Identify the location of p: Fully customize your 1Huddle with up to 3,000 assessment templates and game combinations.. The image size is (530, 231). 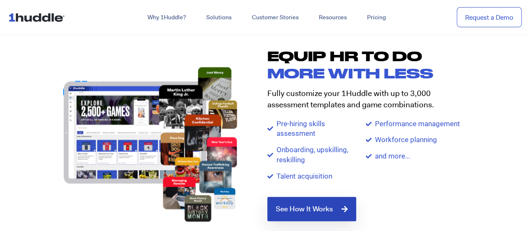
(366, 99).